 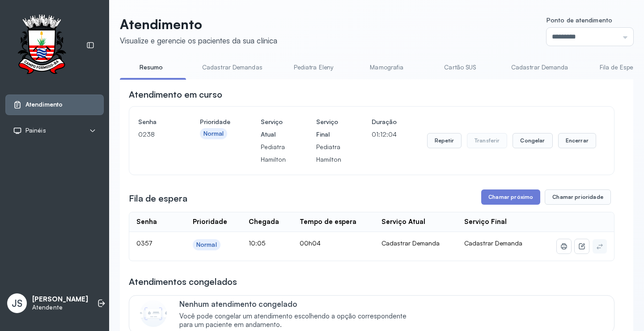 I want to click on h4: Serviço Final, so click(x=328, y=128).